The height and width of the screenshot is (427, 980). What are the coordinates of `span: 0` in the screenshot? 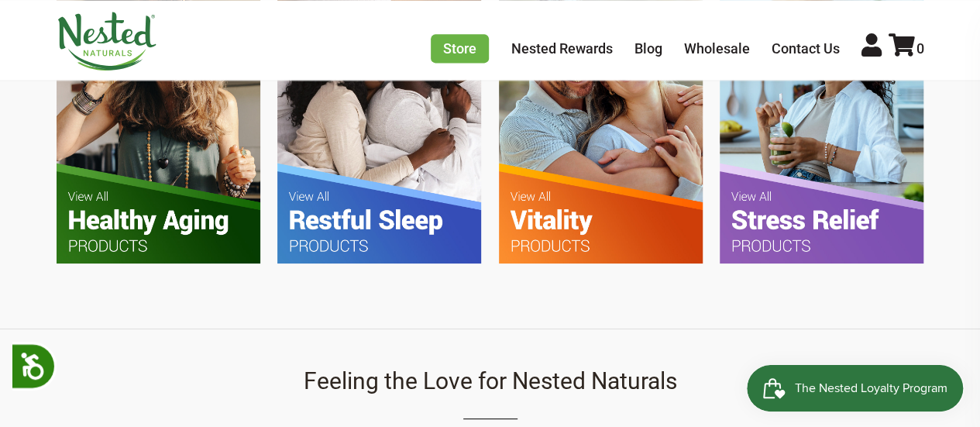 It's located at (920, 48).